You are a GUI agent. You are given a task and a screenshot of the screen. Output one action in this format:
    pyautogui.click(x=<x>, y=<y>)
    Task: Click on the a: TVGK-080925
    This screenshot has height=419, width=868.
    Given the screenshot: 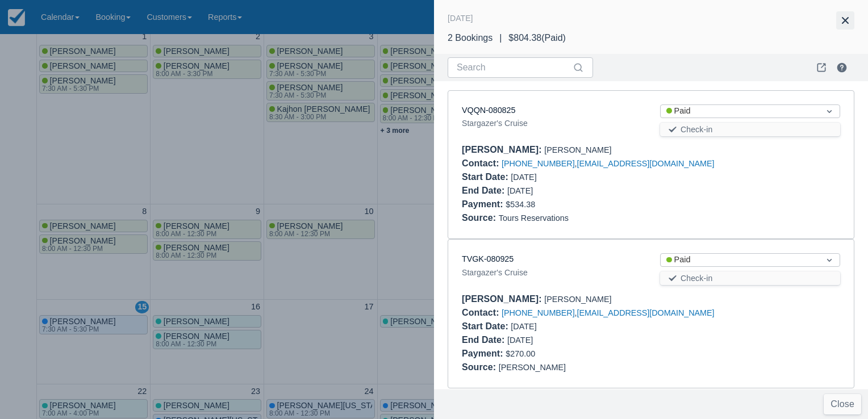 What is the action you would take?
    pyautogui.click(x=487, y=259)
    